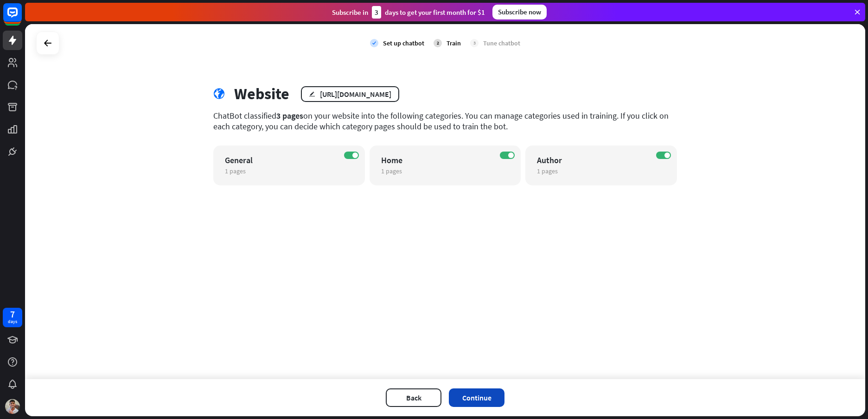 The width and height of the screenshot is (868, 419). I want to click on a: 7 days, so click(13, 318).